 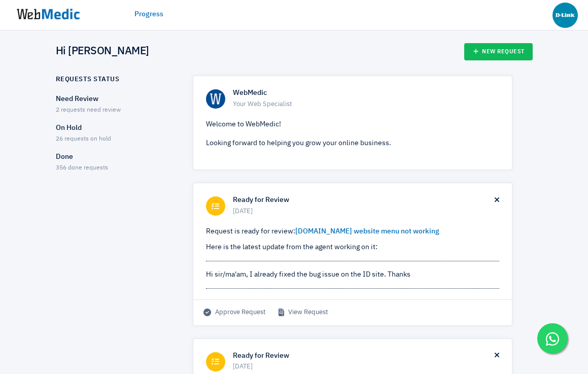 What do you see at coordinates (353, 247) in the screenshot?
I see `p: Here is the latest update from the agent working on it:` at bounding box center [353, 247].